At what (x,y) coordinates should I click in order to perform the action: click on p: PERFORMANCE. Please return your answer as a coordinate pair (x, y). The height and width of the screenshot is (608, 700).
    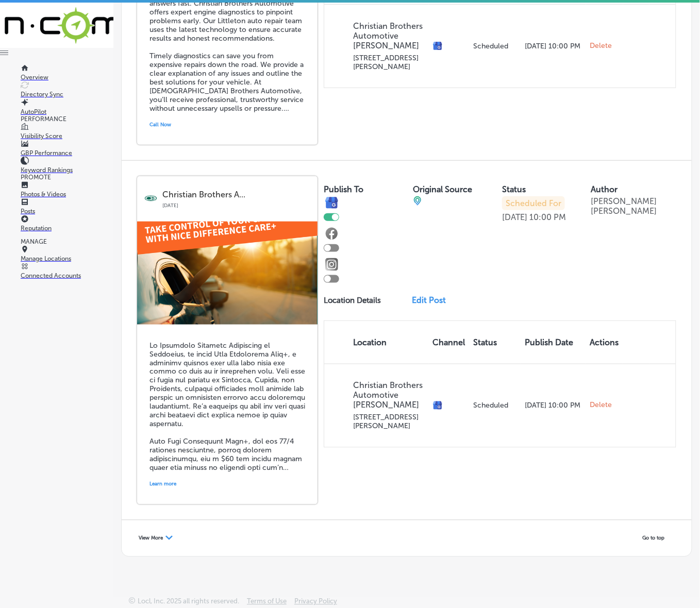
    Looking at the image, I should click on (67, 119).